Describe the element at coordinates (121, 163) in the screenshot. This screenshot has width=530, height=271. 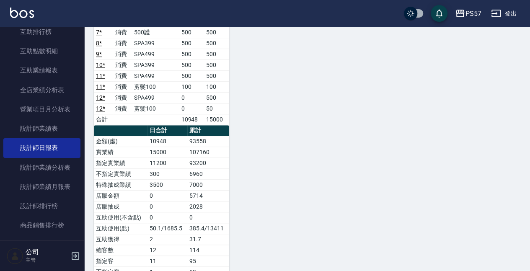
I see `td: 指定實業績` at that location.